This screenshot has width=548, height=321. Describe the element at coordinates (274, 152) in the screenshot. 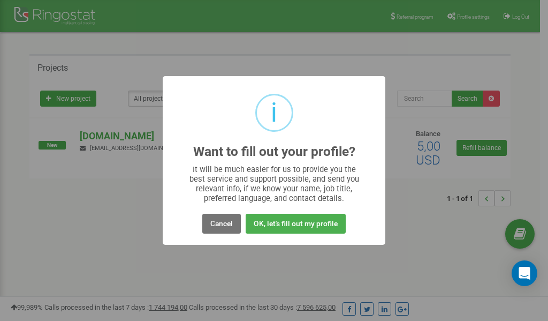

I see `h2: Want to fill out your profile?` at that location.